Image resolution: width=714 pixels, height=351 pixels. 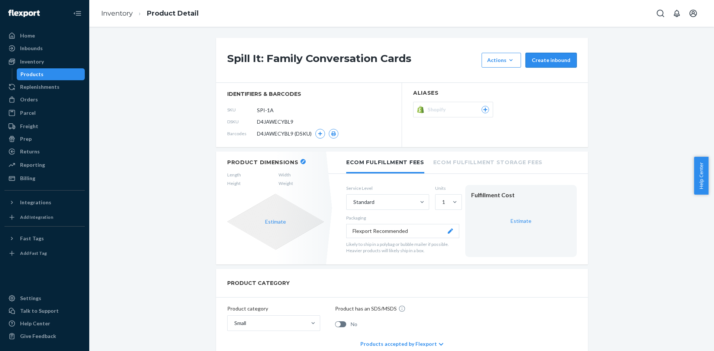 What do you see at coordinates (45, 126) in the screenshot?
I see `a: Freight` at bounding box center [45, 126].